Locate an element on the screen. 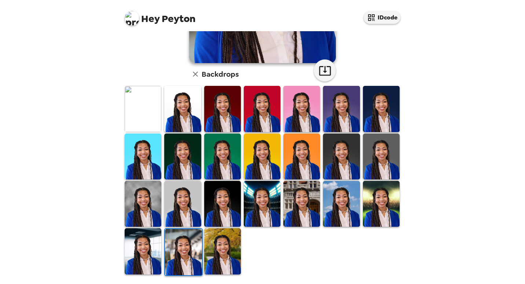 This screenshot has height=284, width=525. button: IDcode is located at coordinates (382, 17).